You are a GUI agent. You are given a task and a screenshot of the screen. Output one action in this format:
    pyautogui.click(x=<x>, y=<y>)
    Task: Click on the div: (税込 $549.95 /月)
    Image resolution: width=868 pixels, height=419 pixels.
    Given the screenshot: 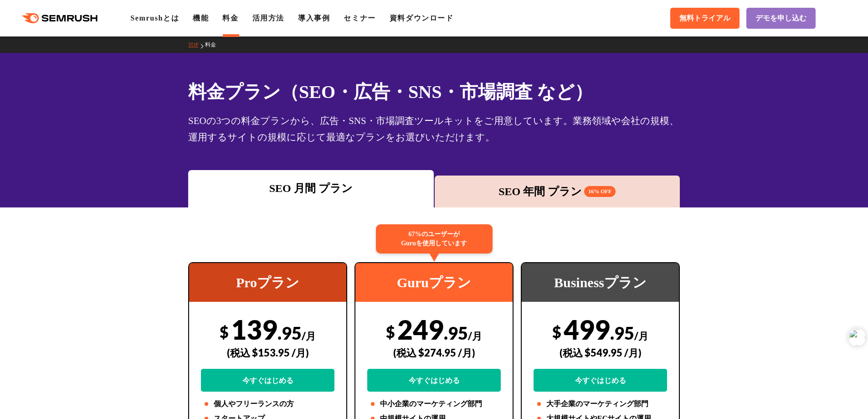 What is the action you would take?
    pyautogui.click(x=600, y=352)
    